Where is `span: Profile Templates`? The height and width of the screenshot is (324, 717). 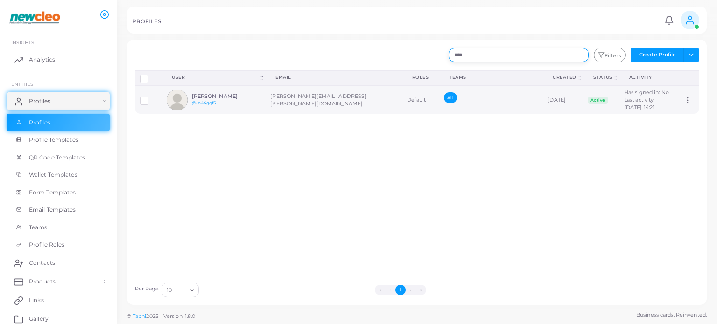 span: Profile Templates is located at coordinates (54, 140).